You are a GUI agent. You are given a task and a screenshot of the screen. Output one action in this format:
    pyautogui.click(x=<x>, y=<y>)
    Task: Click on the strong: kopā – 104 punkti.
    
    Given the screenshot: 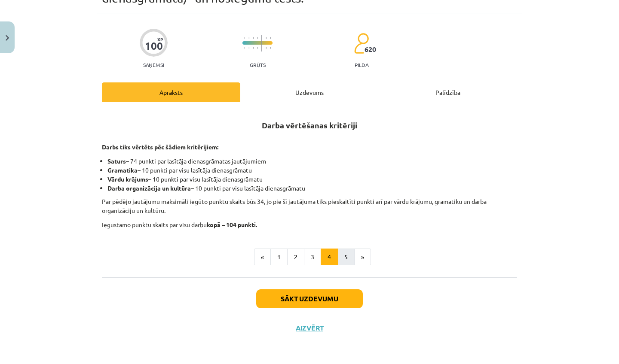 What is the action you would take?
    pyautogui.click(x=231, y=225)
    